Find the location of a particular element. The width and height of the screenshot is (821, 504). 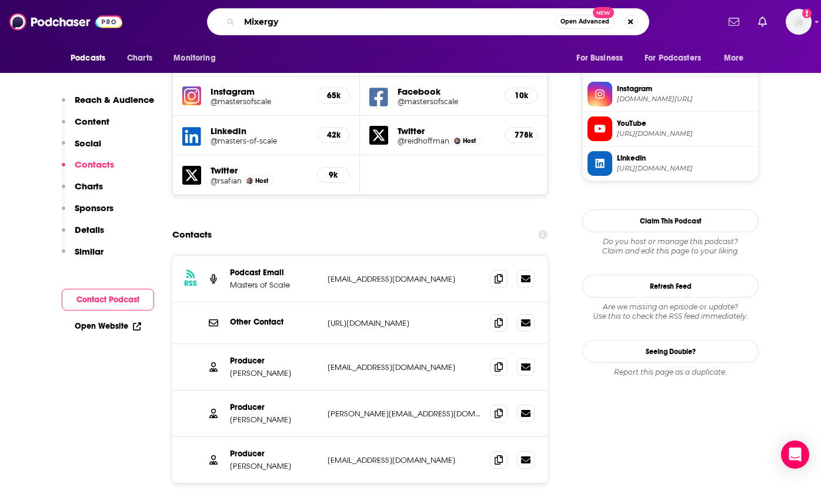

h5: 65k is located at coordinates (333, 95).